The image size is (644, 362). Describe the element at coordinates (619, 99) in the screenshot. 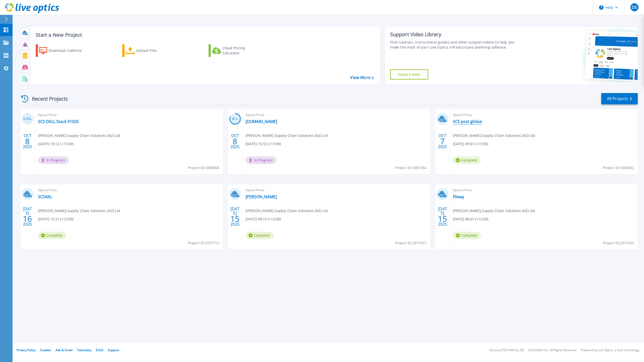

I see `a: All Projects` at that location.